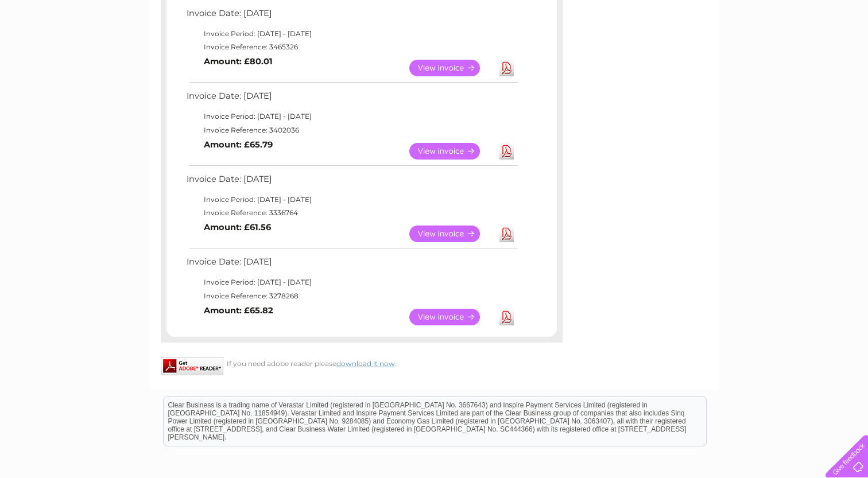  I want to click on span: 0333 014 3131, so click(691, 13).